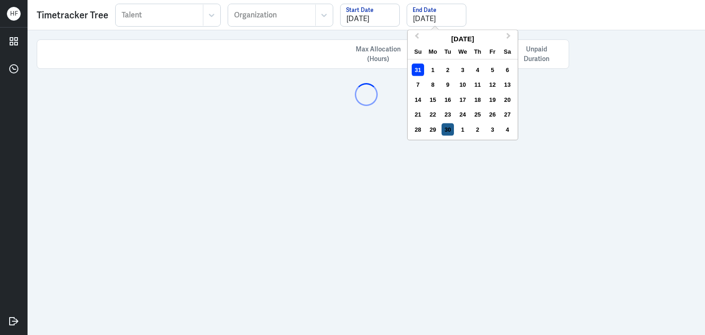  I want to click on span: Unpaid Duration, so click(537, 54).